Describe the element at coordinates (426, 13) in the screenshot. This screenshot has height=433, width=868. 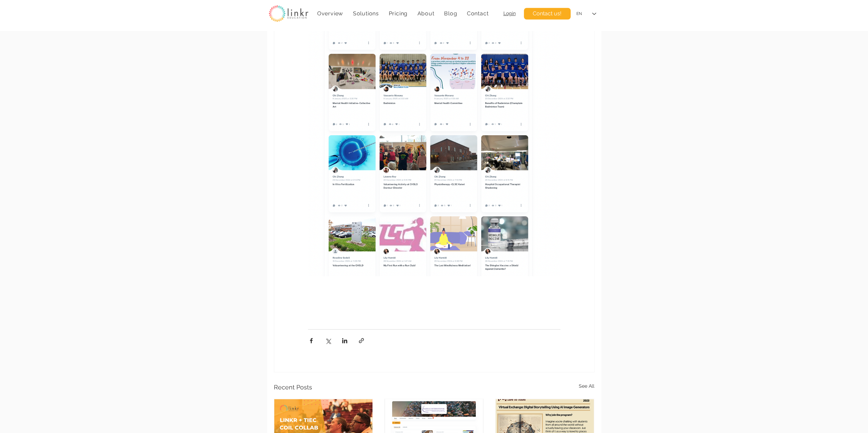
I see `div: About` at that location.